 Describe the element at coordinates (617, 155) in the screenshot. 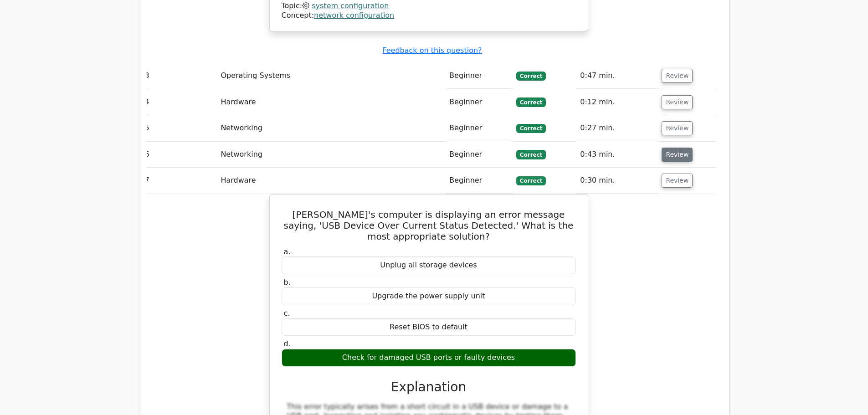

I see `td: 0:43 min.` at that location.